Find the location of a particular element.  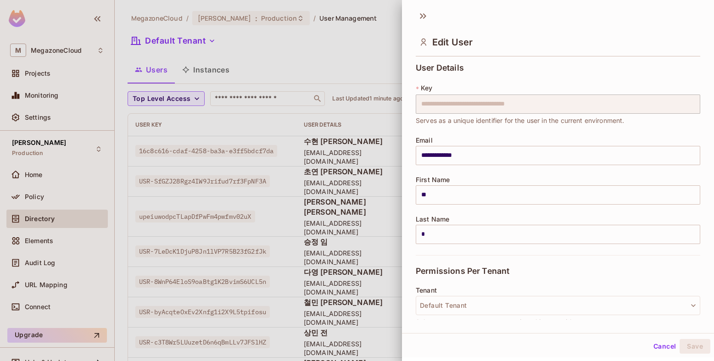

span: Last Name is located at coordinates (432, 219).